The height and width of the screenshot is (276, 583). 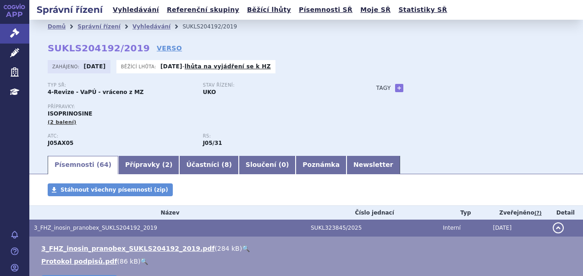 What do you see at coordinates (120, 85) in the screenshot?
I see `p: Typ SŘ:` at bounding box center [120, 85].